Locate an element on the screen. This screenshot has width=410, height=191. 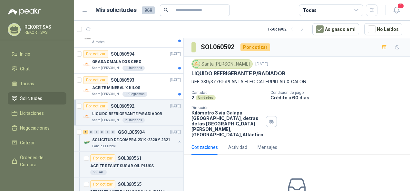
p: Cantidad is located at coordinates (228, 93).